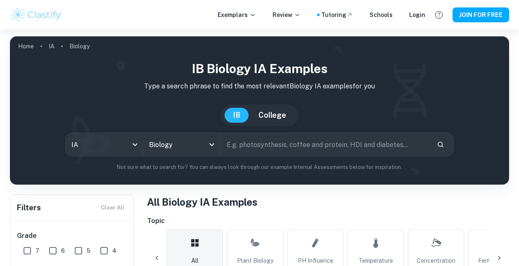 This screenshot has width=519, height=266. Describe the element at coordinates (375, 260) in the screenshot. I see `span: Temperature` at that location.